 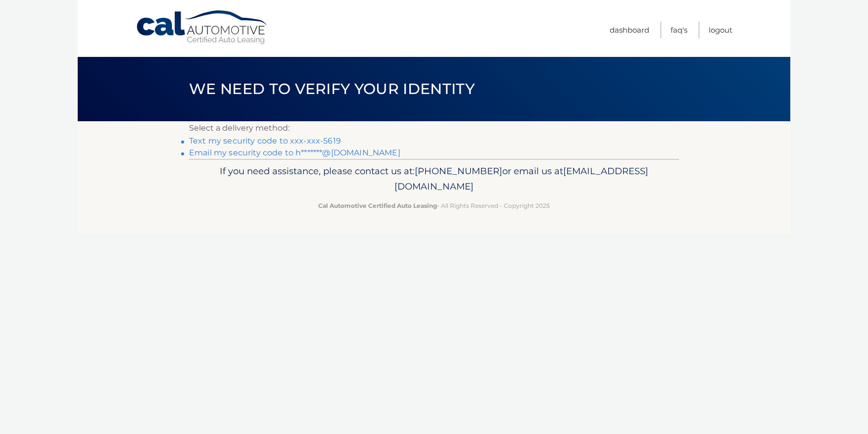 I want to click on strong: Cal Automotive Certified Auto Leasing, so click(x=377, y=205).